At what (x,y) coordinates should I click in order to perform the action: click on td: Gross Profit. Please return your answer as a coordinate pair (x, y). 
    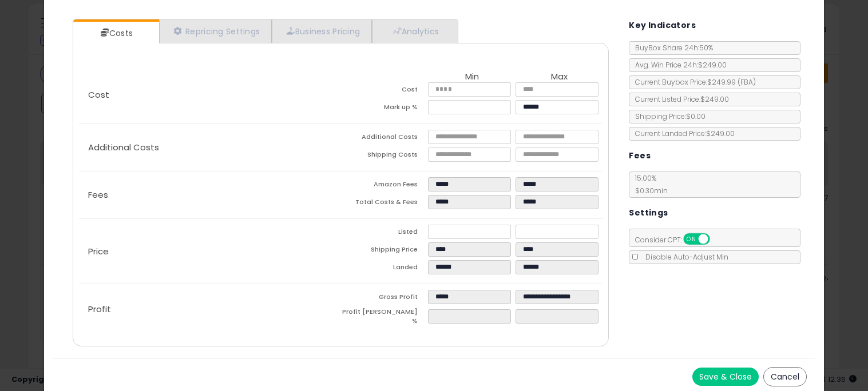
    Looking at the image, I should click on (384, 298).